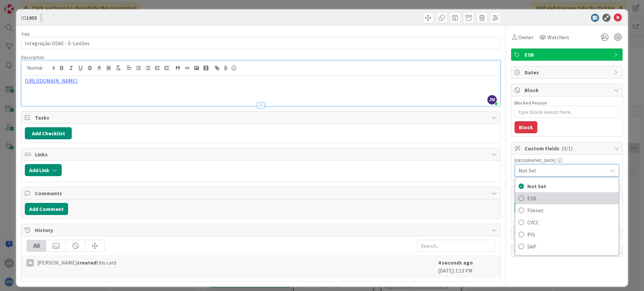  What do you see at coordinates (456, 246) in the screenshot?
I see `input: Search...` at bounding box center [456, 246].